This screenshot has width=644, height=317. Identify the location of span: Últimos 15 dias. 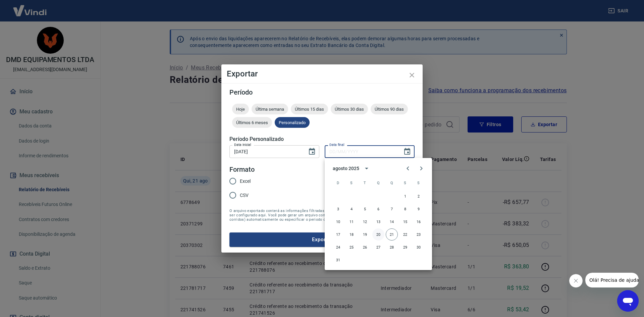
(309, 109).